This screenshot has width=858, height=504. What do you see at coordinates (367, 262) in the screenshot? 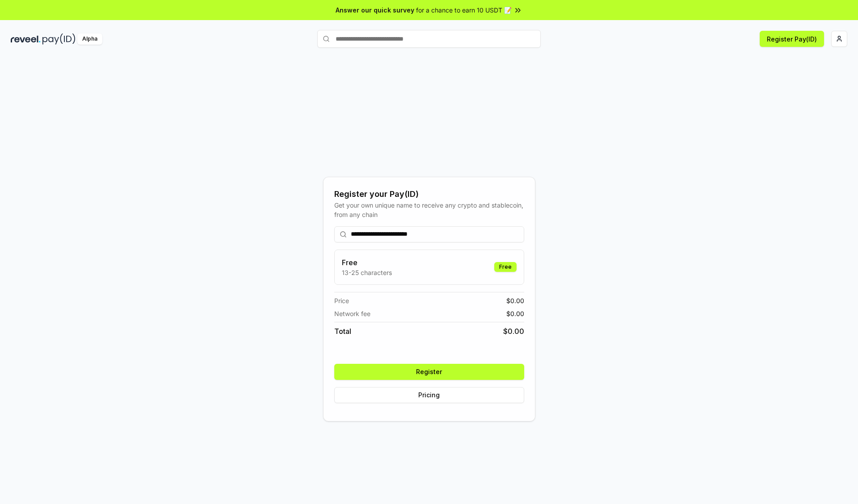
I see `h3: Free` at bounding box center [367, 262].